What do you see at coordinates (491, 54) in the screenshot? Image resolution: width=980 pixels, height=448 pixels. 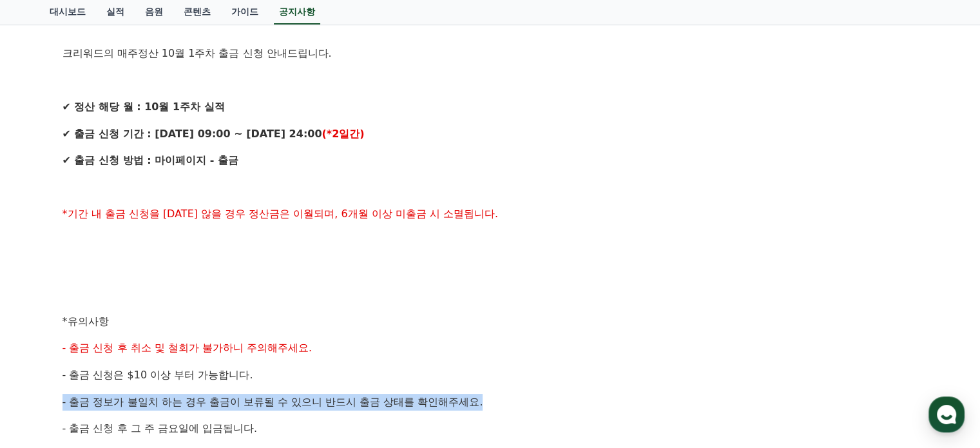 I see `p: 크리워드의 매주정산 10월 1주차 출금 신청 안내드립니다.` at bounding box center [491, 54].